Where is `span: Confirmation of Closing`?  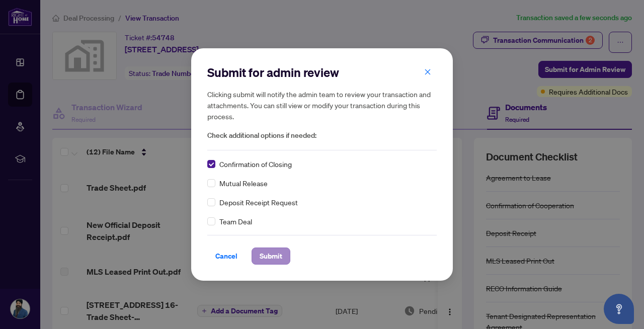
span: Confirmation of Closing is located at coordinates (255, 164).